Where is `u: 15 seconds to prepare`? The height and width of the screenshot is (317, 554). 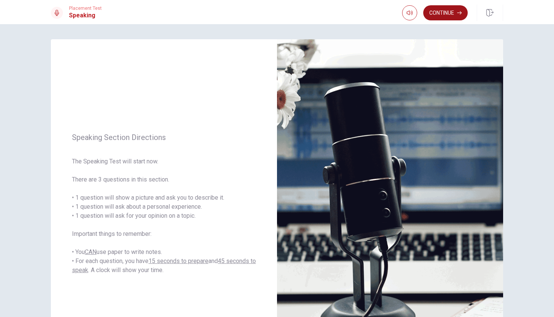
u: 15 seconds to prepare is located at coordinates (178, 261).